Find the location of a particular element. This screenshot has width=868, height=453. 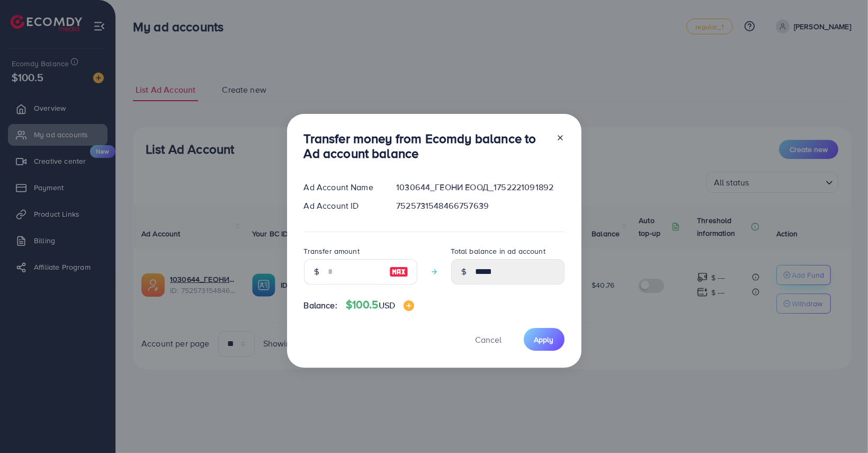

span: Balance: is located at coordinates (321, 305).